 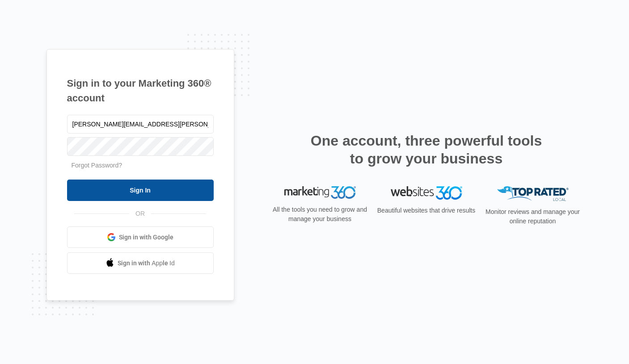 What do you see at coordinates (320, 214) in the screenshot?
I see `p: All the tools you need to grow and manage your business` at bounding box center [320, 214].